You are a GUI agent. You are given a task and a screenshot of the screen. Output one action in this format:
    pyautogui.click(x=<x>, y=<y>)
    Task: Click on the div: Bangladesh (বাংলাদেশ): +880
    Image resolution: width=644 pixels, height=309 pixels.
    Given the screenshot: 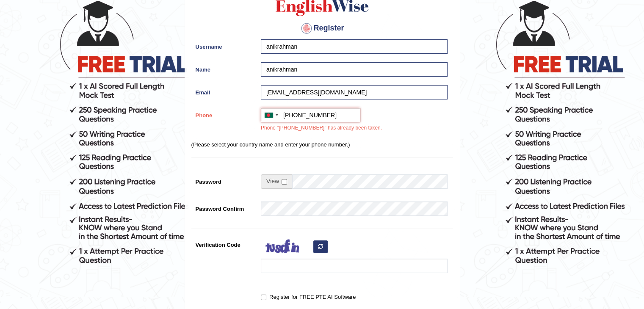 What is the action you would take?
    pyautogui.click(x=271, y=115)
    